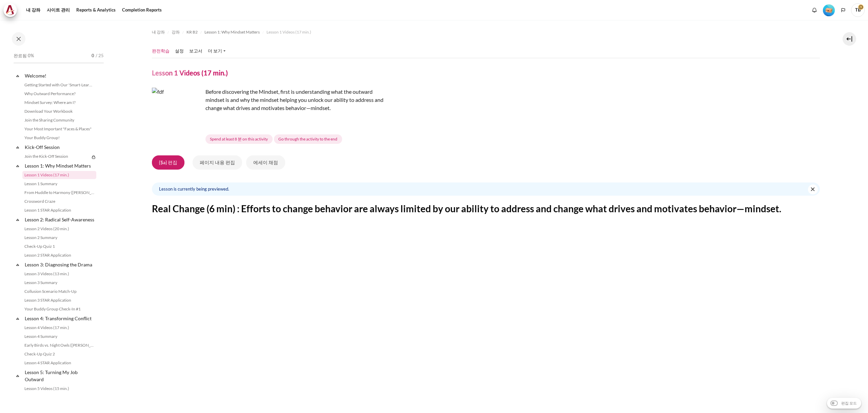  What do you see at coordinates (59, 201) in the screenshot?
I see `a: Crossword Craze` at bounding box center [59, 201].